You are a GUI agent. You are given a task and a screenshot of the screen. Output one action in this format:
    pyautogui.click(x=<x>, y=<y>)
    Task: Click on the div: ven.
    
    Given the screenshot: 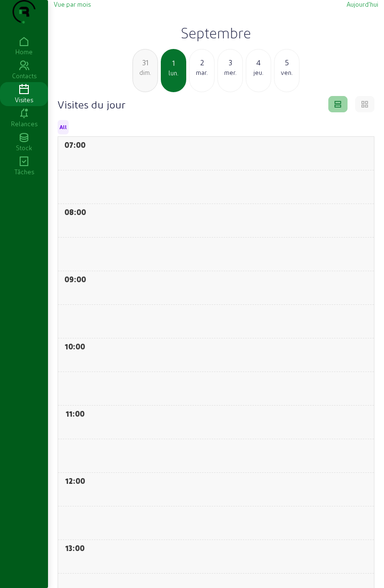 What is the action you would take?
    pyautogui.click(x=287, y=72)
    